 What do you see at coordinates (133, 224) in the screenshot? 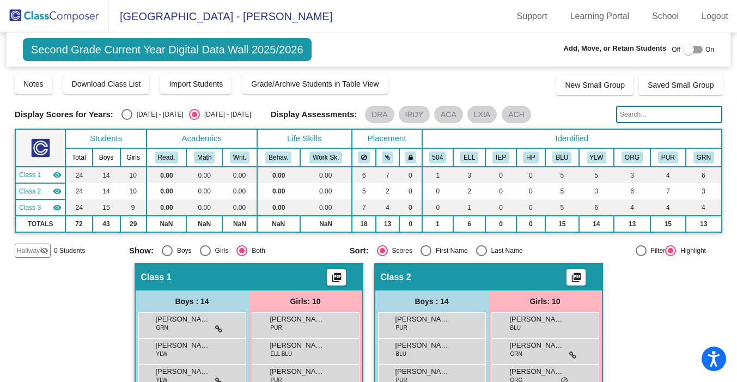
I see `td: 29` at bounding box center [133, 224].